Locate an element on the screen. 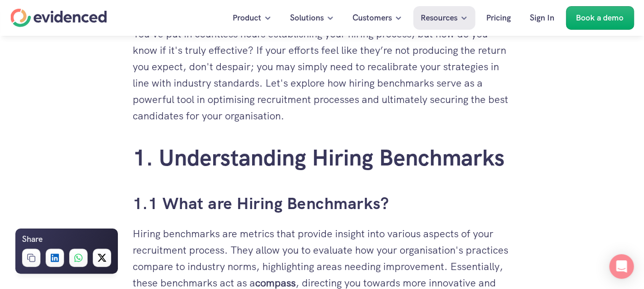 This screenshot has height=289, width=644. h6: Share is located at coordinates (32, 239).